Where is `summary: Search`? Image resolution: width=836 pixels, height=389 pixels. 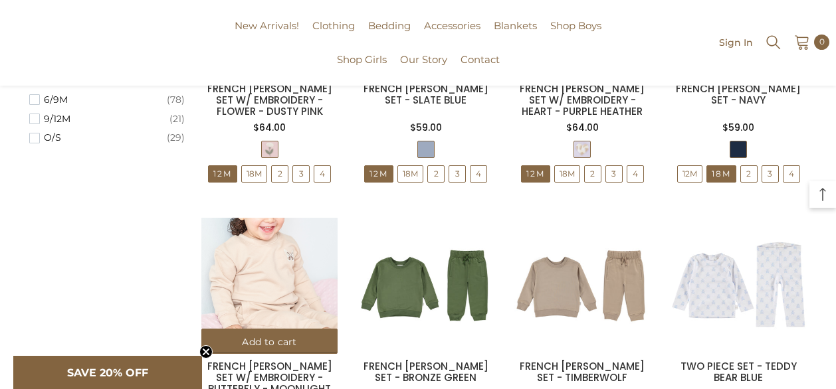
summary: Search is located at coordinates (773, 42).